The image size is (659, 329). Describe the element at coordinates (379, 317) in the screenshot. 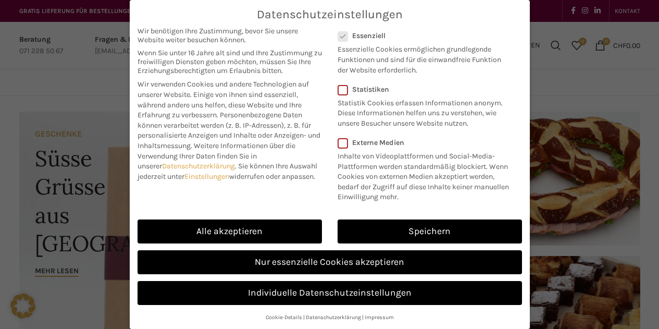

I see `a: Impressum` at that location.